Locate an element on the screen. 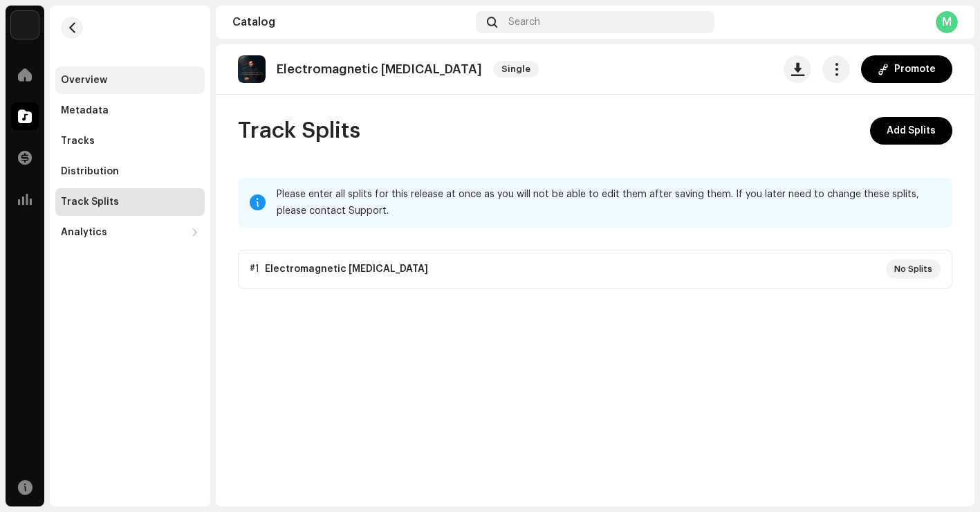  button: Add Splits is located at coordinates (911, 131).